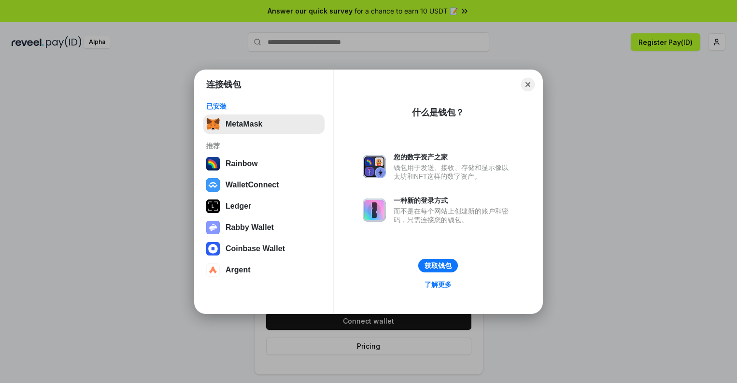  Describe the element at coordinates (213, 124) in the screenshot. I see `img: svg+xml,%3Csvg%20fill%3D%22none%22%20height%3D%2233%22%20viewBox%3D%220%200%2035%2033%22%20width%...` at that location.